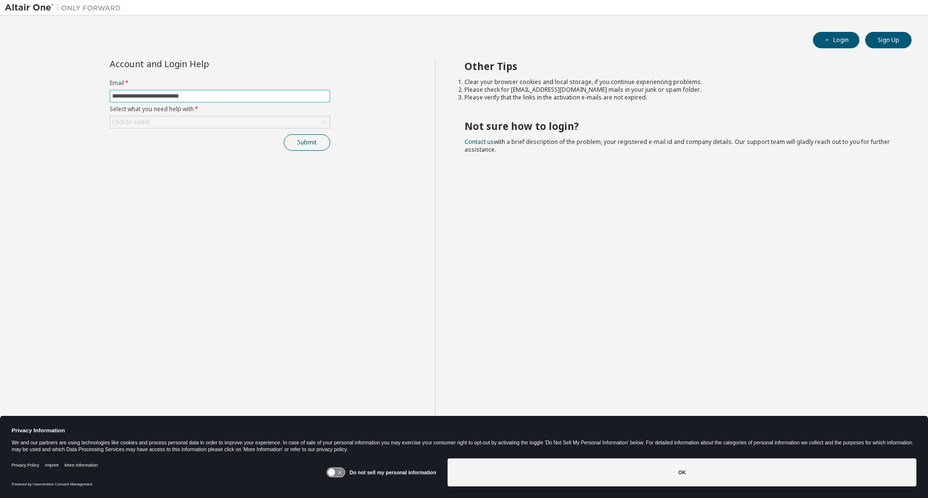 This screenshot has width=928, height=498. I want to click on h2: Not sure how to login?, so click(680, 126).